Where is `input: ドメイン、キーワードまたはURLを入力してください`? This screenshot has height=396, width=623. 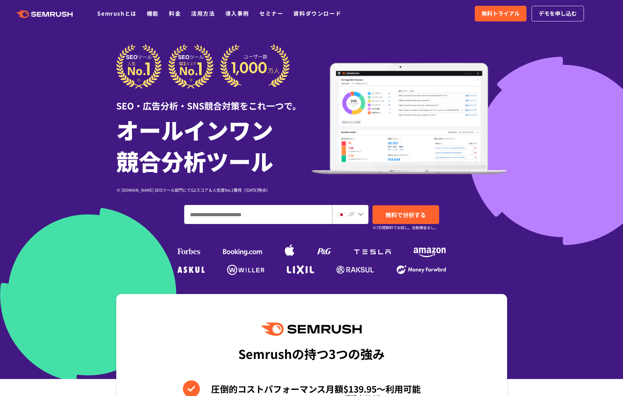 input: ドメイン、キーワードまたはURLを入力してください is located at coordinates (258, 214).